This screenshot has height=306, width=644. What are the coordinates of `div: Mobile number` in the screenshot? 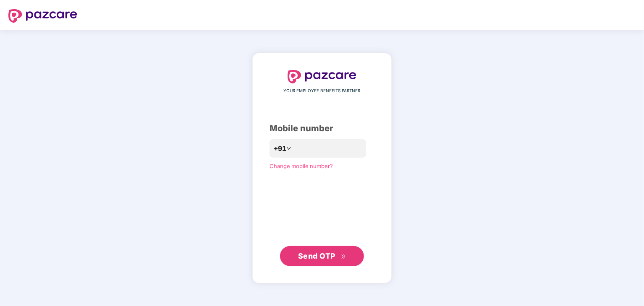 It's located at (322, 128).